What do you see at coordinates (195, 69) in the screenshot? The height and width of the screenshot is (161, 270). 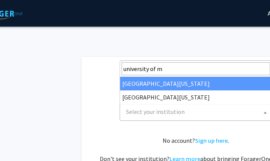 I see `input: Search` at bounding box center [195, 69].